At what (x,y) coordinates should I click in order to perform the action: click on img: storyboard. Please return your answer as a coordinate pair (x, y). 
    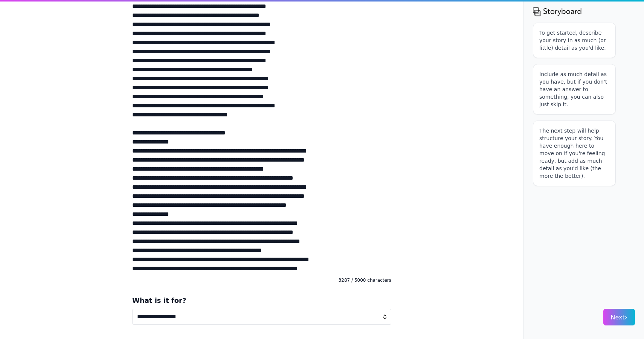
    Looking at the image, I should click on (558, 11).